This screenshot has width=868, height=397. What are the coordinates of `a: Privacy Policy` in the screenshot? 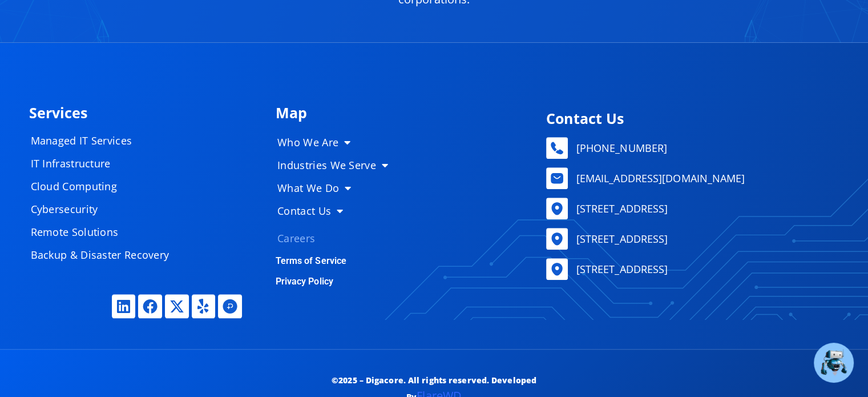 It's located at (304, 281).